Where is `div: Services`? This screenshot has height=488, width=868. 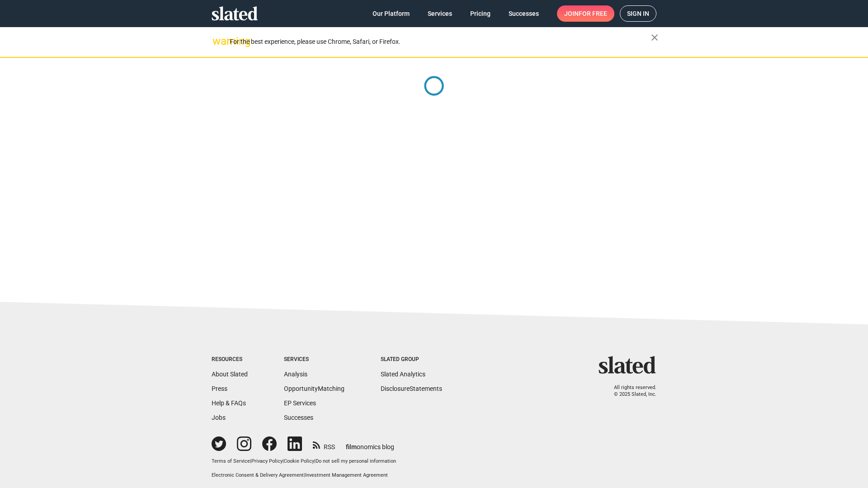 div: Services is located at coordinates (314, 360).